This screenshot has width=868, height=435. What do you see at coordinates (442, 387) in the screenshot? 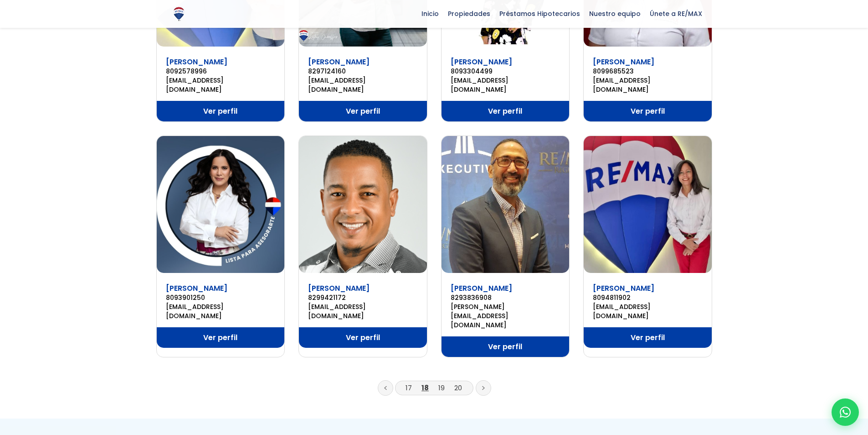
I see `a: 19` at bounding box center [442, 387].